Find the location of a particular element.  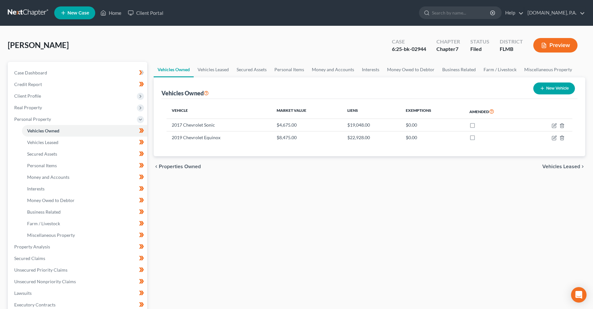

a: Case Dashboard is located at coordinates (78, 73).